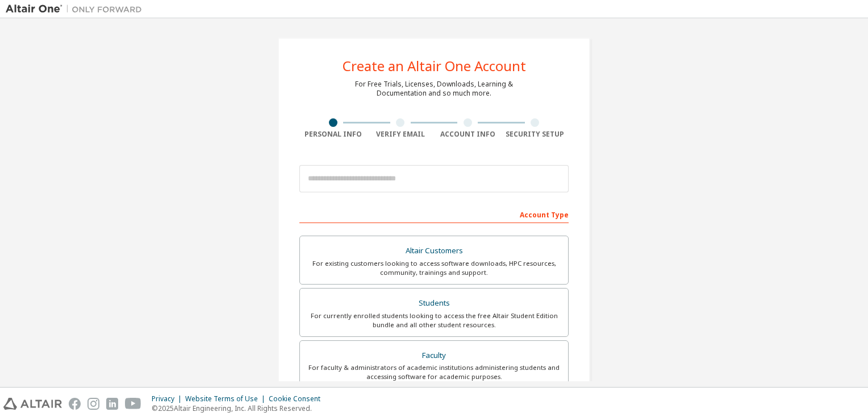 The width and height of the screenshot is (868, 420). What do you see at coordinates (434, 303) in the screenshot?
I see `div: Students` at bounding box center [434, 303].